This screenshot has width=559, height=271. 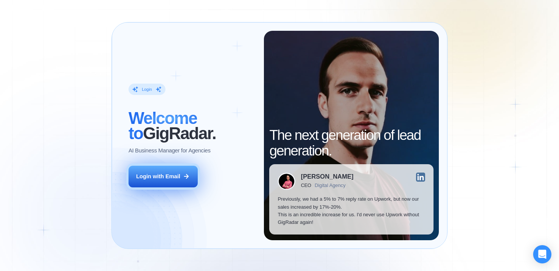 I want to click on p: AI Business Manager for Agencies, so click(x=170, y=151).